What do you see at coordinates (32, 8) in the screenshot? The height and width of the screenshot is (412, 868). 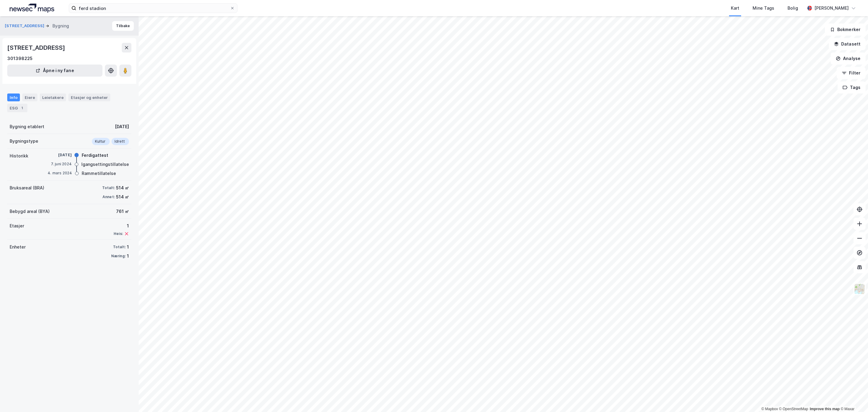 I see `img: logo.a4113a55bc3d86da70a041830d287a7e.svg` at bounding box center [32, 8].